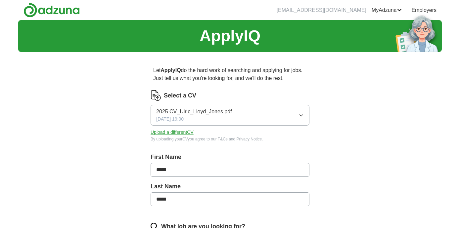 The image size is (460, 228). What do you see at coordinates (230, 36) in the screenshot?
I see `h1: ApplyIQ` at bounding box center [230, 36].